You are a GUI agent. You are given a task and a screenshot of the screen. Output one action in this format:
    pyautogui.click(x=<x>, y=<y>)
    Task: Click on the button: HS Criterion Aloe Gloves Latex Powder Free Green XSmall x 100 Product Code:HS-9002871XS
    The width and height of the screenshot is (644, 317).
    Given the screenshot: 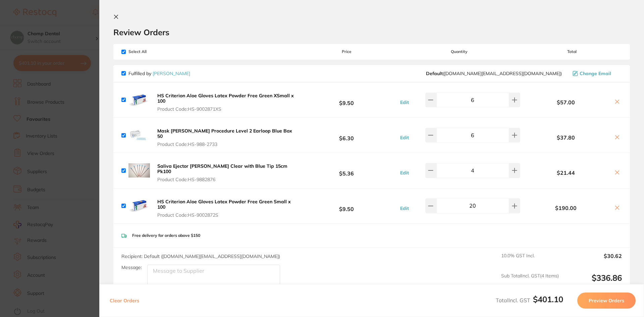 What is the action you would take?
    pyautogui.click(x=226, y=102)
    